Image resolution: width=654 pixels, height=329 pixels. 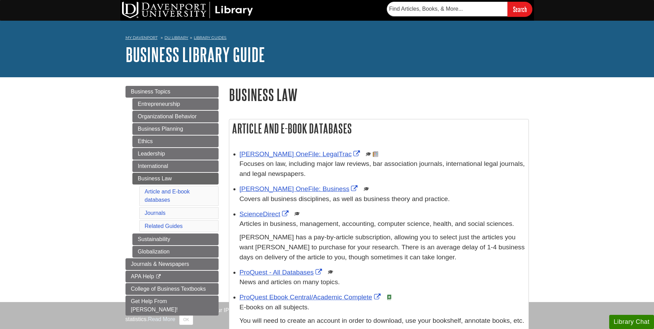 What do you see at coordinates (158, 276) in the screenshot?
I see `i: This link opens in a new window` at bounding box center [158, 276].